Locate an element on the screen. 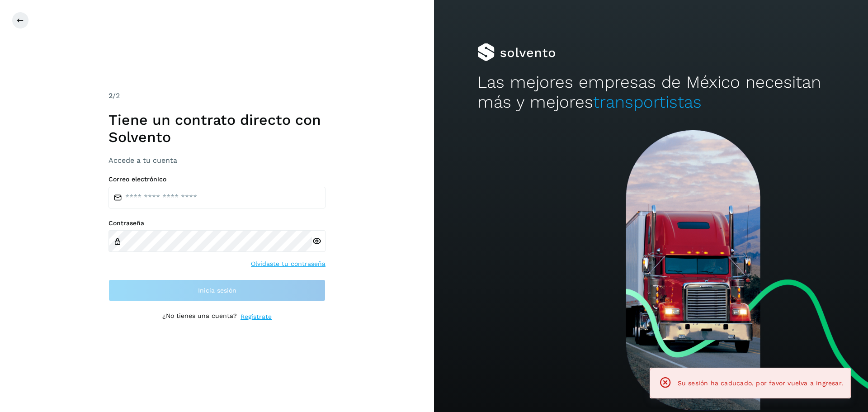 The height and width of the screenshot is (412, 868). label: Correo electrónico is located at coordinates (217, 179).